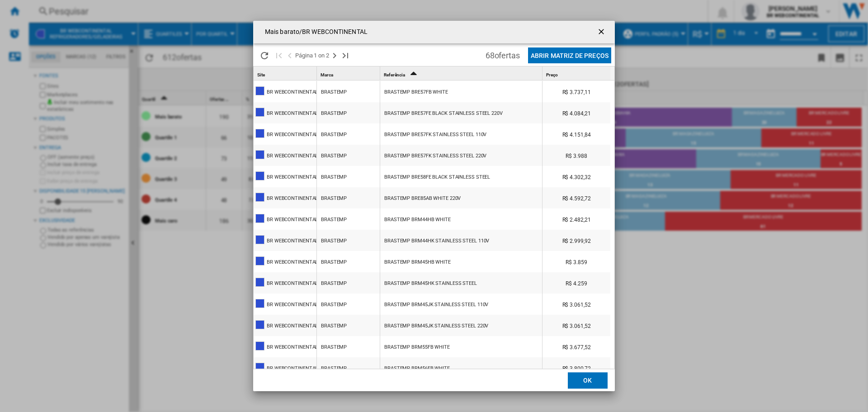  What do you see at coordinates (577, 346) in the screenshot?
I see `div: R$ 3.677,52` at bounding box center [577, 346].